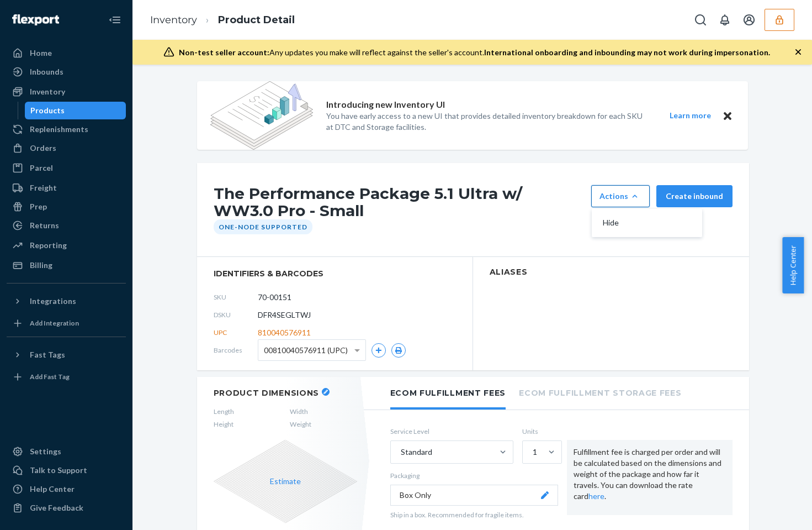 The image size is (812, 530). I want to click on div: Reporting, so click(48, 245).